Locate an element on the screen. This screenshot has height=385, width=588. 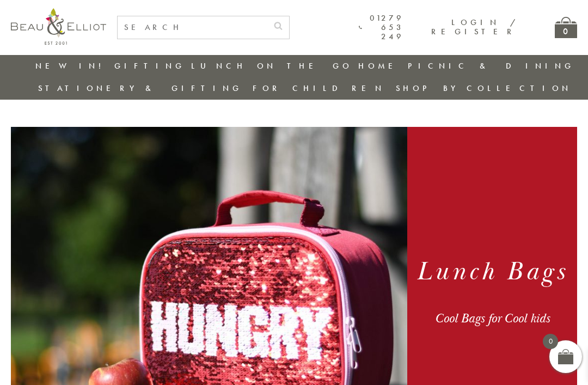
a: 01279 653 249 is located at coordinates (381, 28).